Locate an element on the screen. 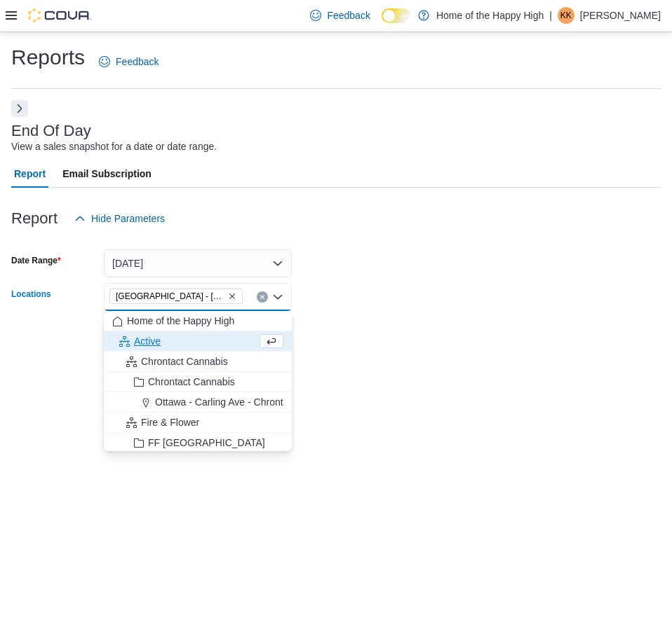 The height and width of the screenshot is (643, 672). img: Cova is located at coordinates (59, 16).